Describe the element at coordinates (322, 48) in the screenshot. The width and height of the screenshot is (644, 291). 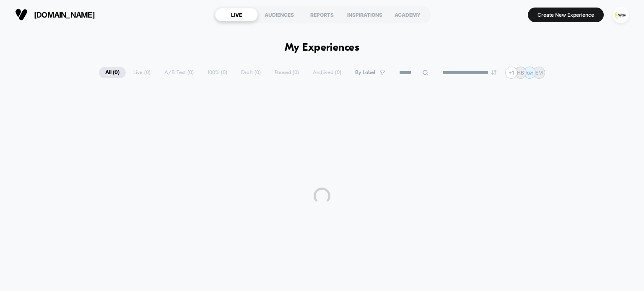
I see `h1: My Experiences` at that location.